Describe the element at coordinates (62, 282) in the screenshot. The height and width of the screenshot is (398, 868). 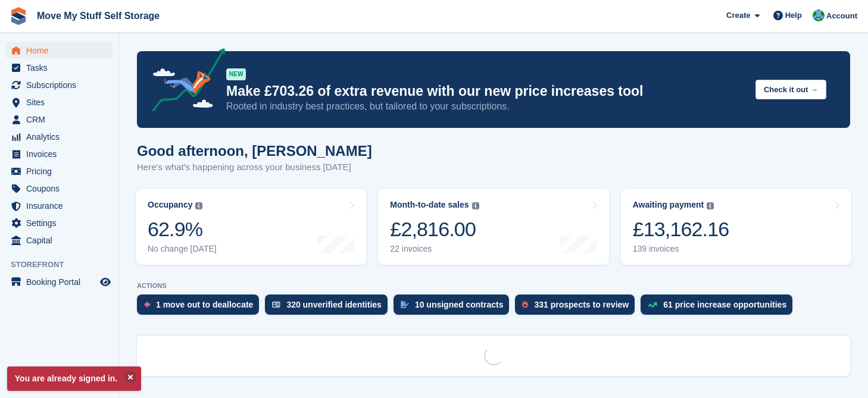
I see `span: Booking Portal` at that location.